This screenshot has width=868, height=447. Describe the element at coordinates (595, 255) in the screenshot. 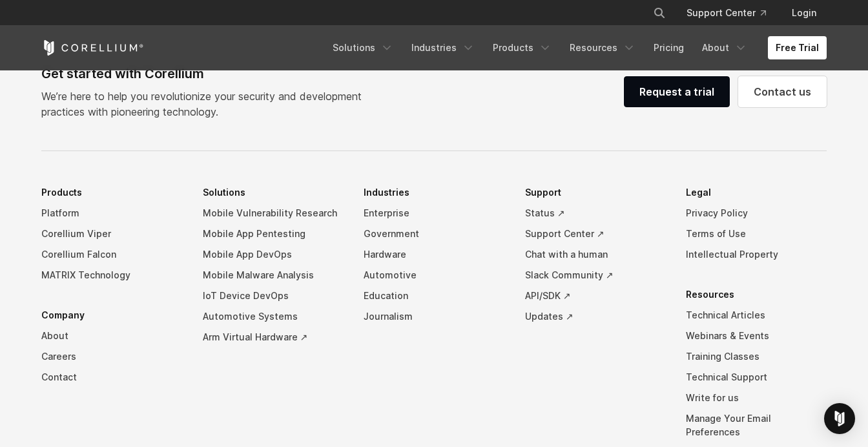

I see `a: Chat with a human` at that location.